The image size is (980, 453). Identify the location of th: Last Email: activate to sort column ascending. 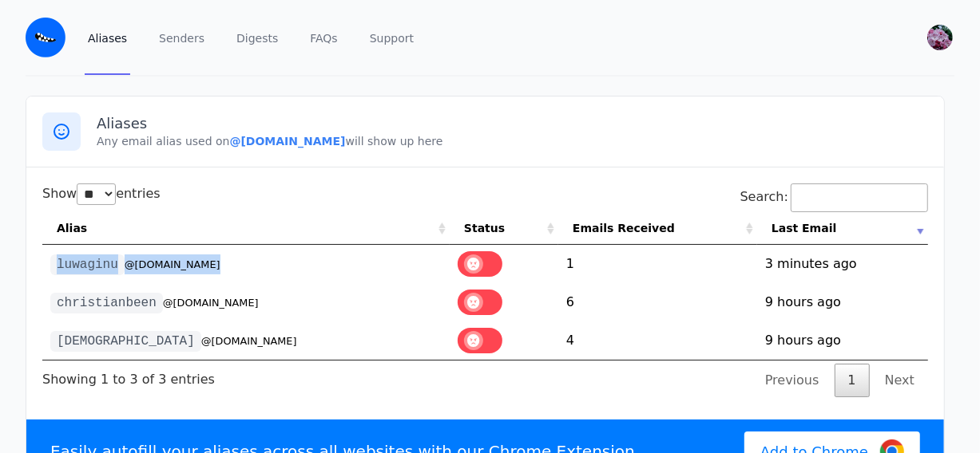
(842, 228).